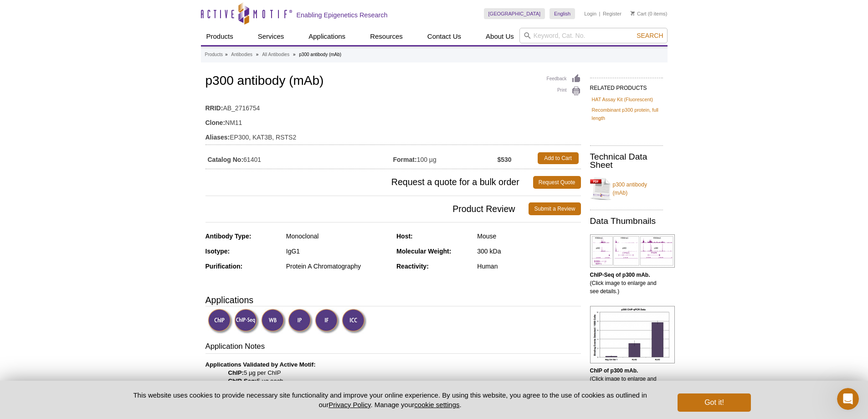  What do you see at coordinates (393, 121) in the screenshot?
I see `td: NM11` at bounding box center [393, 121].